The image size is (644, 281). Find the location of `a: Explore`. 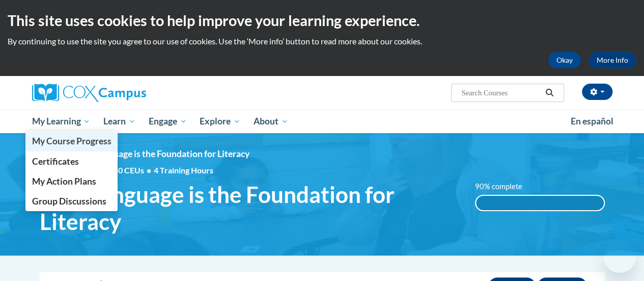

a: Explore is located at coordinates (220, 121).